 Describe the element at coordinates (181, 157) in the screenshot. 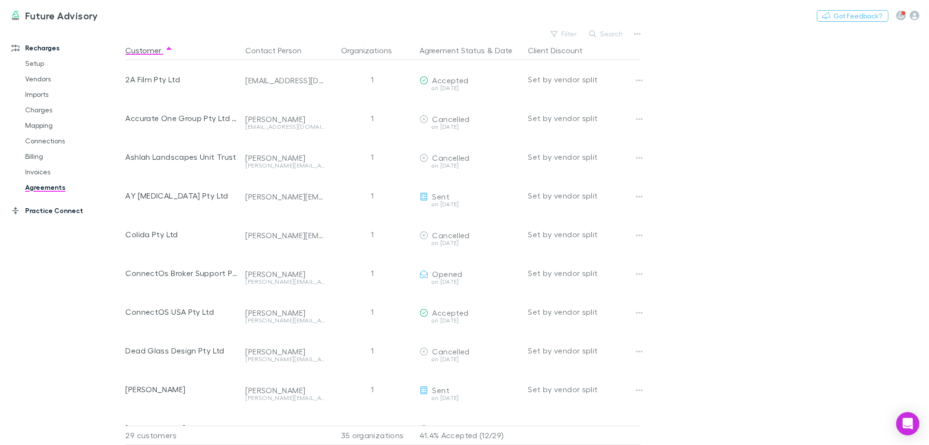

I see `div: Ashlah Landscapes Unit Trust` at that location.